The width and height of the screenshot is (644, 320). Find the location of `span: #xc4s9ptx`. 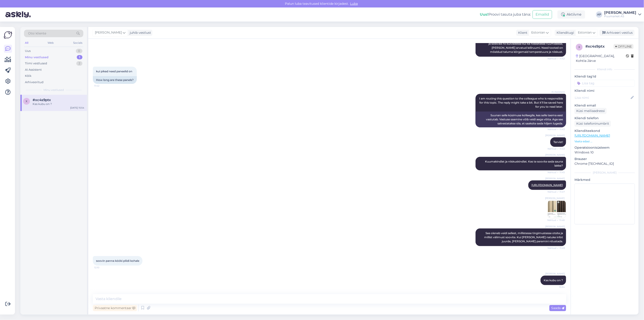

span: #xc4s9ptx is located at coordinates (41, 100).